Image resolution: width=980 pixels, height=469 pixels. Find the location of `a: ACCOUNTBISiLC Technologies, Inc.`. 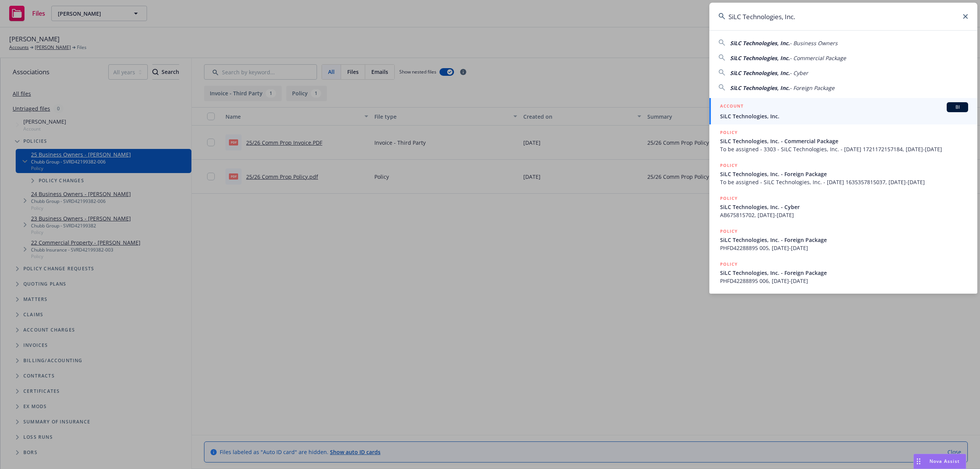

a: ACCOUNTBISiLC Technologies, Inc. is located at coordinates (843, 111).